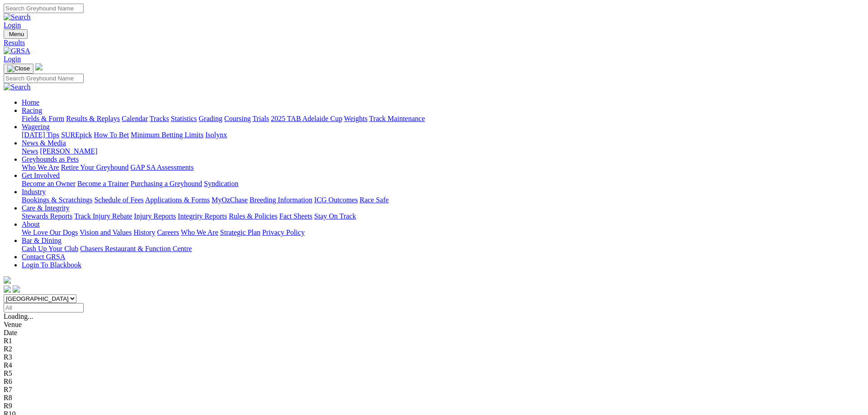  Describe the element at coordinates (41, 175) in the screenshot. I see `a: Get Involved` at that location.